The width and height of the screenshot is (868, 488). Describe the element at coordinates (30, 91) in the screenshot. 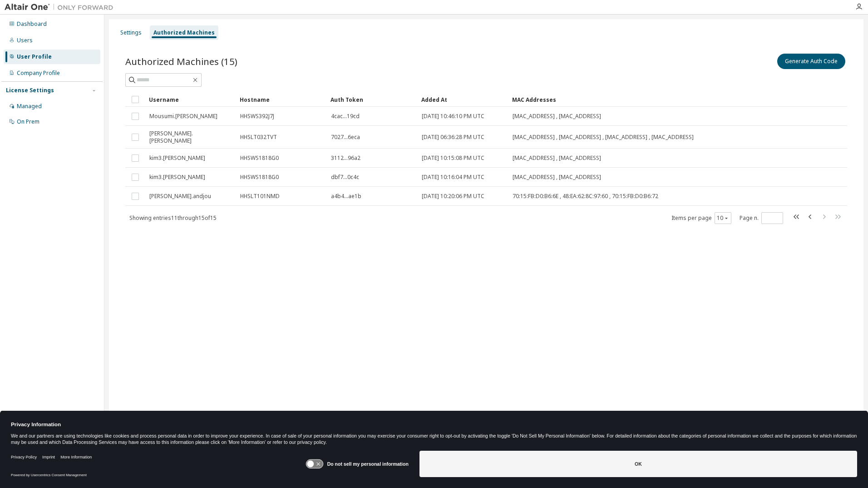

I see `div: License Settings` at that location.